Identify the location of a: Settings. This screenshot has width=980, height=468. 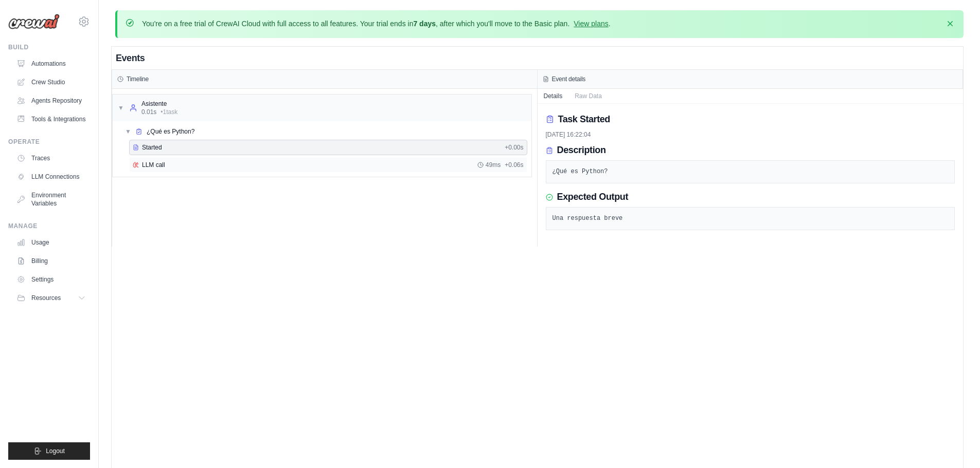
(51, 280).